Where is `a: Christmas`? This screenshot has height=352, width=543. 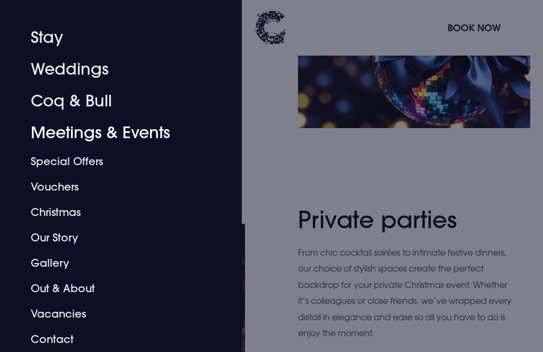
a: Christmas is located at coordinates (114, 212).